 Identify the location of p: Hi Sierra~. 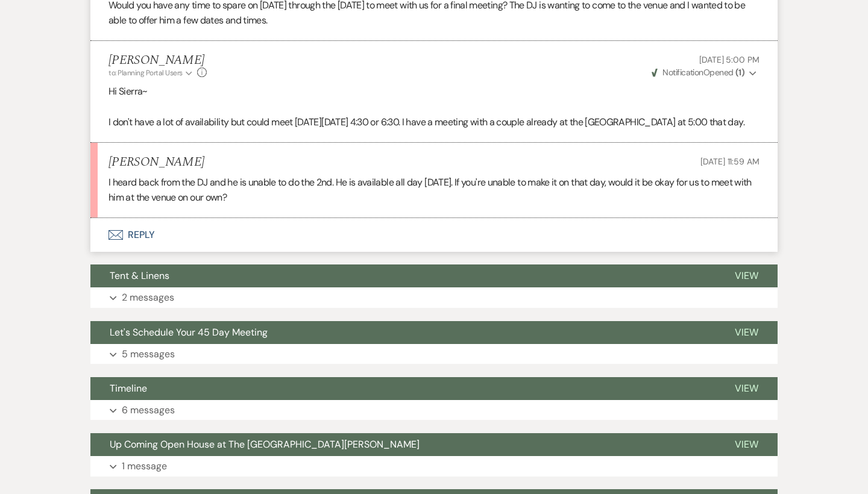
(434, 92).